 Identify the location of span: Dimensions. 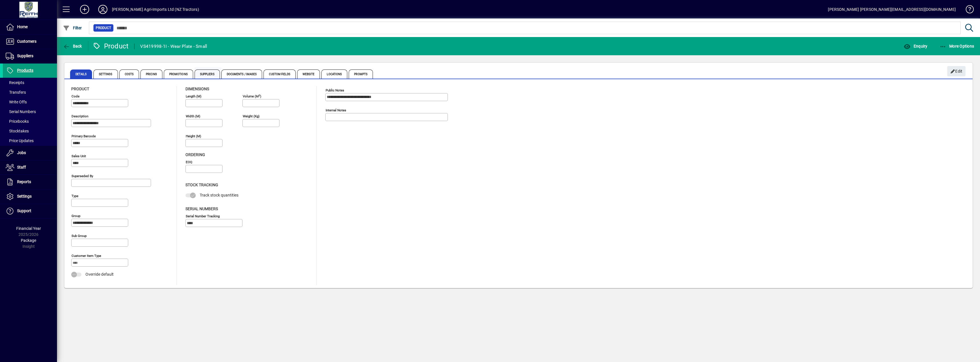
(197, 89).